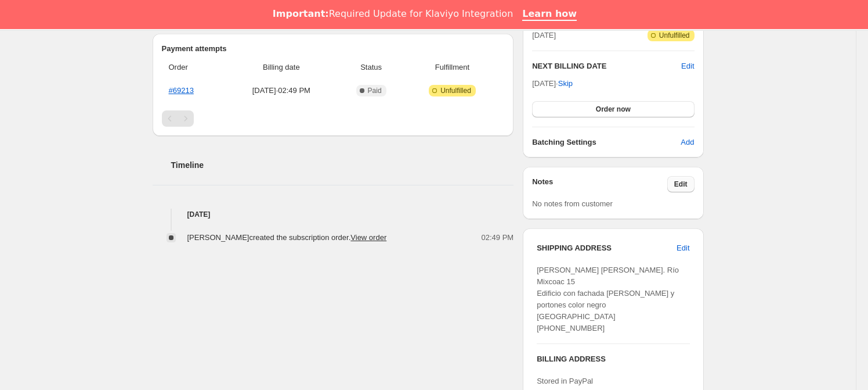 This screenshot has height=390, width=868. What do you see at coordinates (607, 143) in the screenshot?
I see `h6: Batching Settings` at bounding box center [607, 143].